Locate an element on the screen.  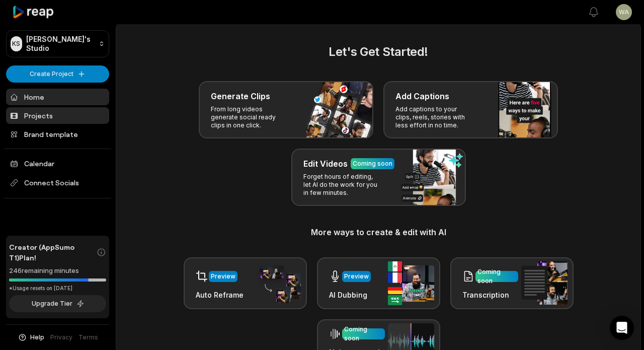
a: Calendar is located at coordinates (57, 163).